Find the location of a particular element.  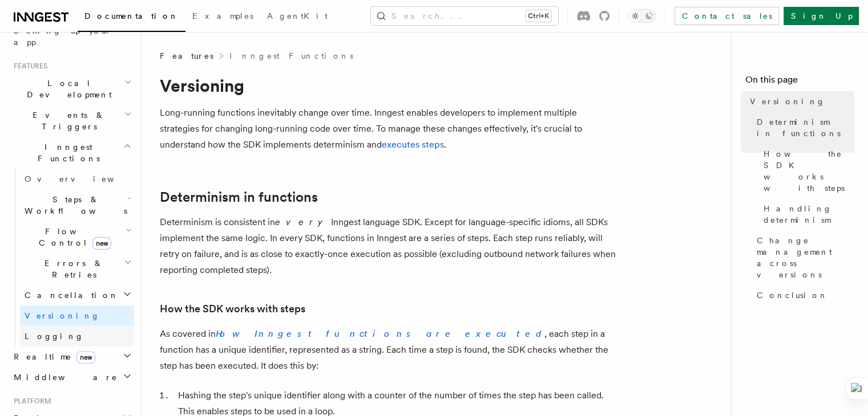

span: Change management across versions is located at coordinates (805, 258).